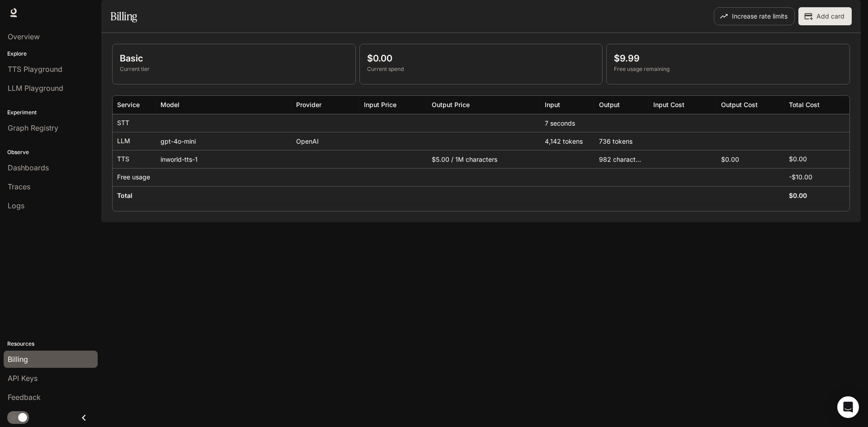  Describe the element at coordinates (124, 141) in the screenshot. I see `p: LLM` at that location.